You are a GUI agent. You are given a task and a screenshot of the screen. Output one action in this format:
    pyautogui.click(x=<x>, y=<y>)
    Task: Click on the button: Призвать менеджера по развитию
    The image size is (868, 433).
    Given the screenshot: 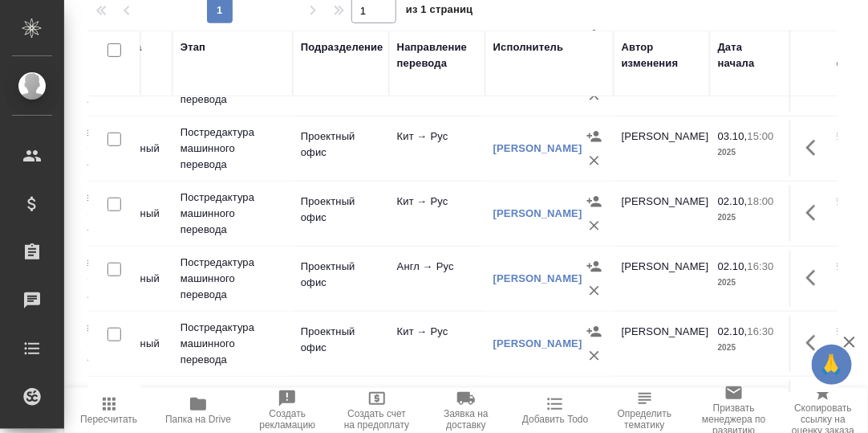 What is the action you would take?
    pyautogui.click(x=734, y=410)
    